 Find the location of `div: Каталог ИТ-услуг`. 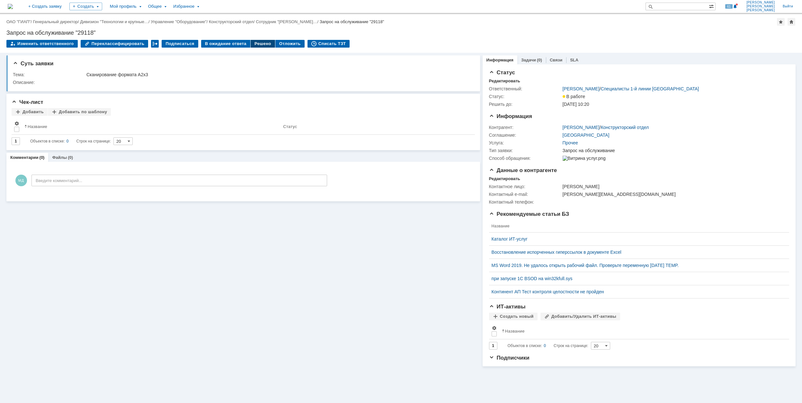

div: Каталог ИТ-услуг is located at coordinates (636, 239).